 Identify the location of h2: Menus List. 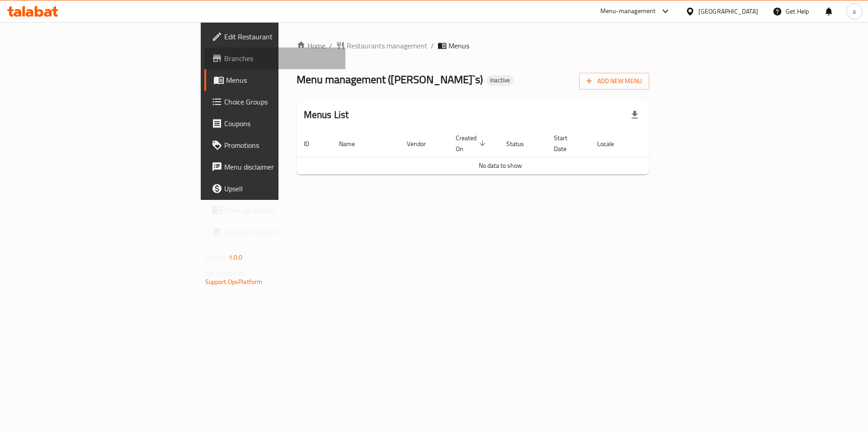
(326, 115).